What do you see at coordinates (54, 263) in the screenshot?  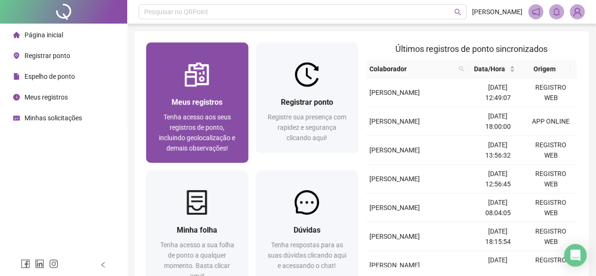 I see `span: instagram` at bounding box center [54, 263].